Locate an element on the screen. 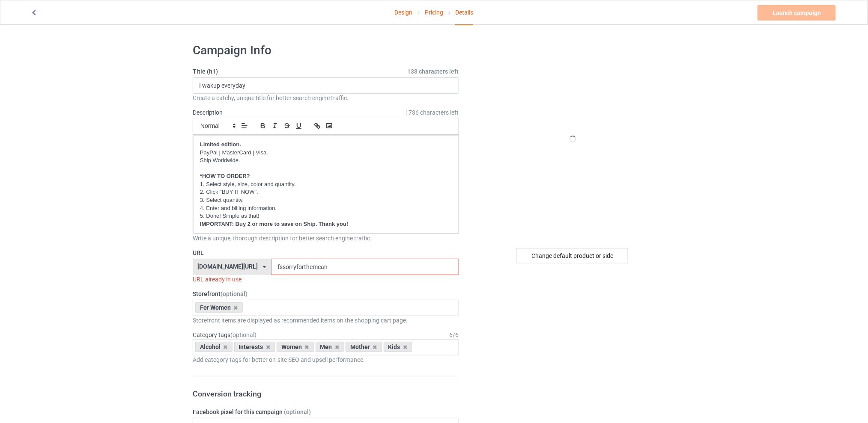  label: Title (h1) is located at coordinates (326, 72).